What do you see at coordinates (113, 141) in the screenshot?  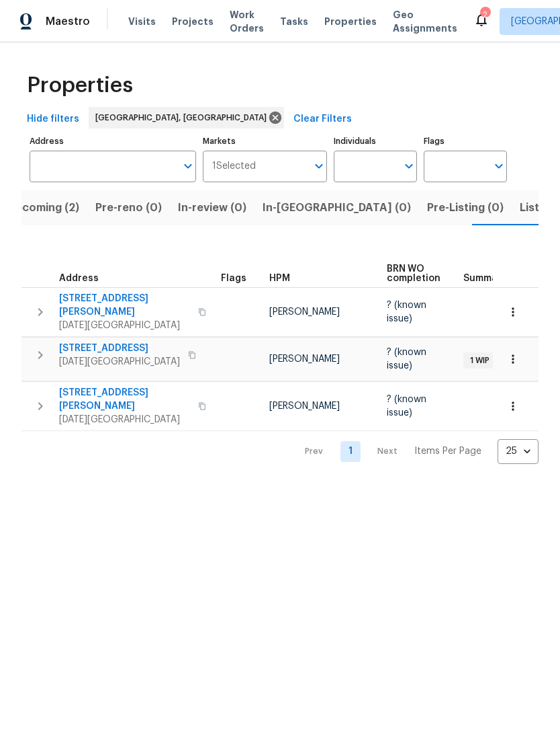 I see `label: Address` at bounding box center [113, 141].